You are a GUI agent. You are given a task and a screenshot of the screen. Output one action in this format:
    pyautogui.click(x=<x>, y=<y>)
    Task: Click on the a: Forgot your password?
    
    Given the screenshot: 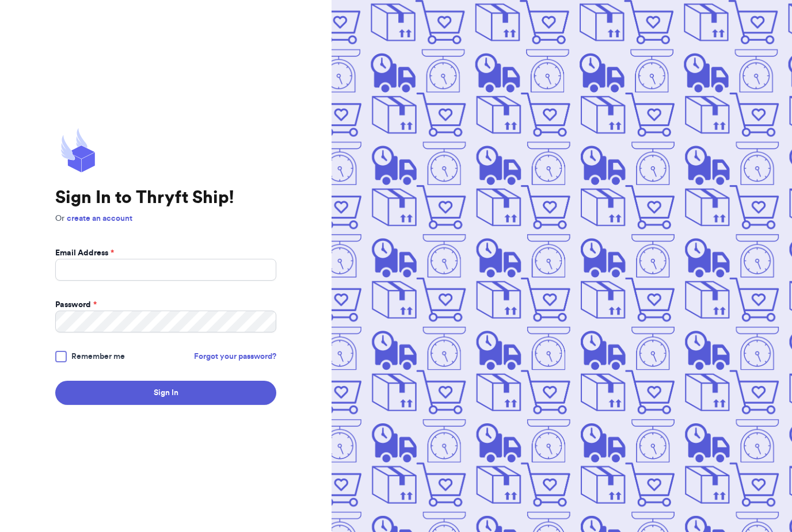 What is the action you would take?
    pyautogui.click(x=235, y=357)
    